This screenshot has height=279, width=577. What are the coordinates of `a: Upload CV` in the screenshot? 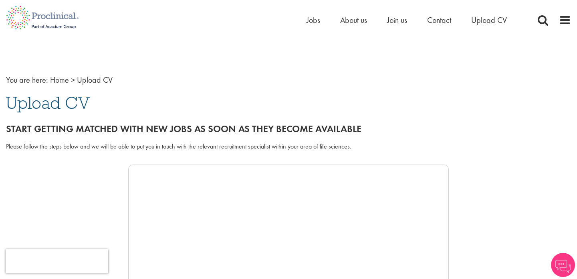 It's located at (489, 20).